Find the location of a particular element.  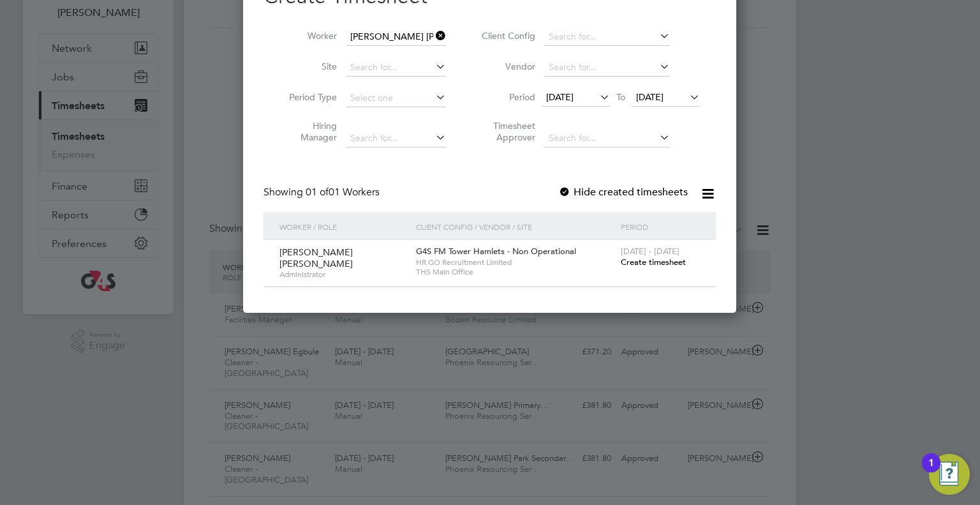

label: Timesheet Approver is located at coordinates (506, 132).